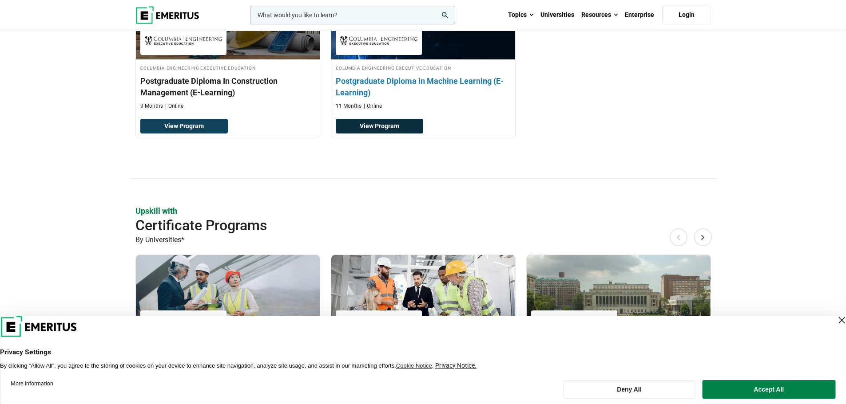 This screenshot has height=404, width=846. Describe the element at coordinates (348, 106) in the screenshot. I see `p: 11 Months` at that location.